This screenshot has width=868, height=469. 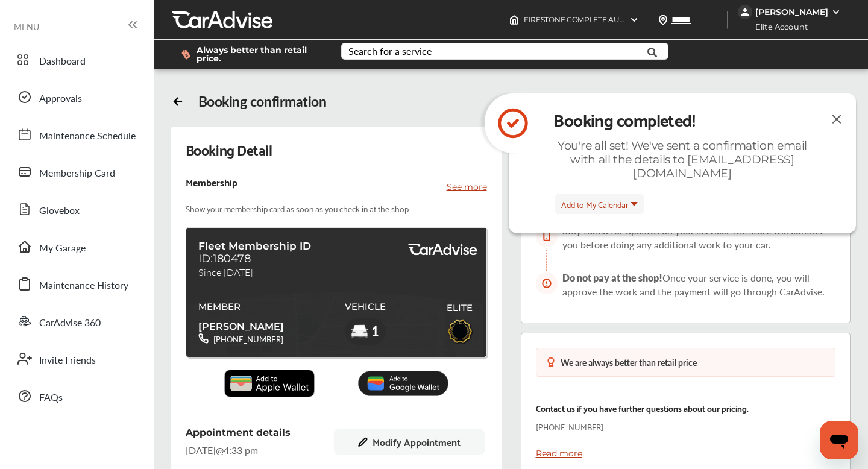 I want to click on img: medal-badge-icon.048288b6.svg, so click(x=551, y=362).